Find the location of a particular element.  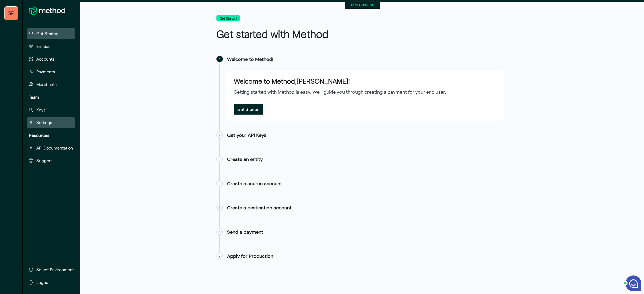

button: Settings is located at coordinates (51, 122).